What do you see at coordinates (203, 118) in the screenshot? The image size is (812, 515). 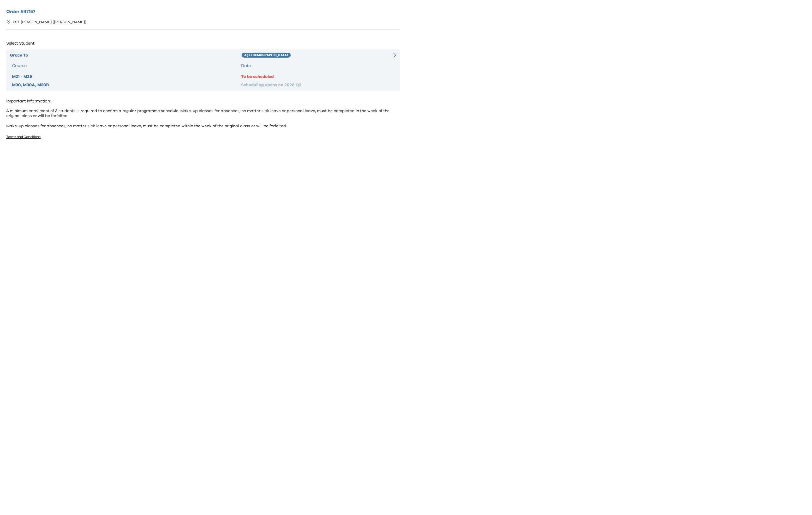 I see `p: A minimum enrollment of 3 students is required to confirm a regular programme schedule. Make-up c...` at bounding box center [203, 118].